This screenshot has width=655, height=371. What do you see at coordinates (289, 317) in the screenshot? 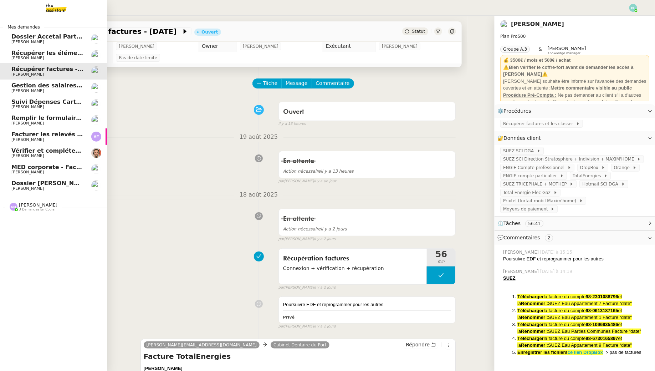
I see `b: Privé` at bounding box center [289, 317].